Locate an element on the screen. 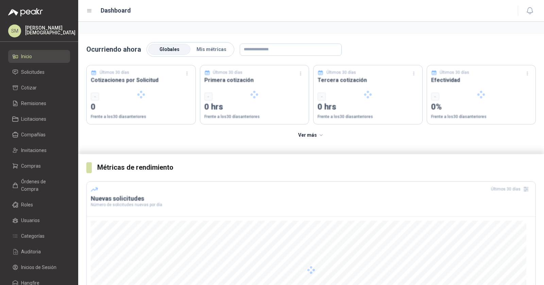  a: Solicitudes is located at coordinates (39, 72).